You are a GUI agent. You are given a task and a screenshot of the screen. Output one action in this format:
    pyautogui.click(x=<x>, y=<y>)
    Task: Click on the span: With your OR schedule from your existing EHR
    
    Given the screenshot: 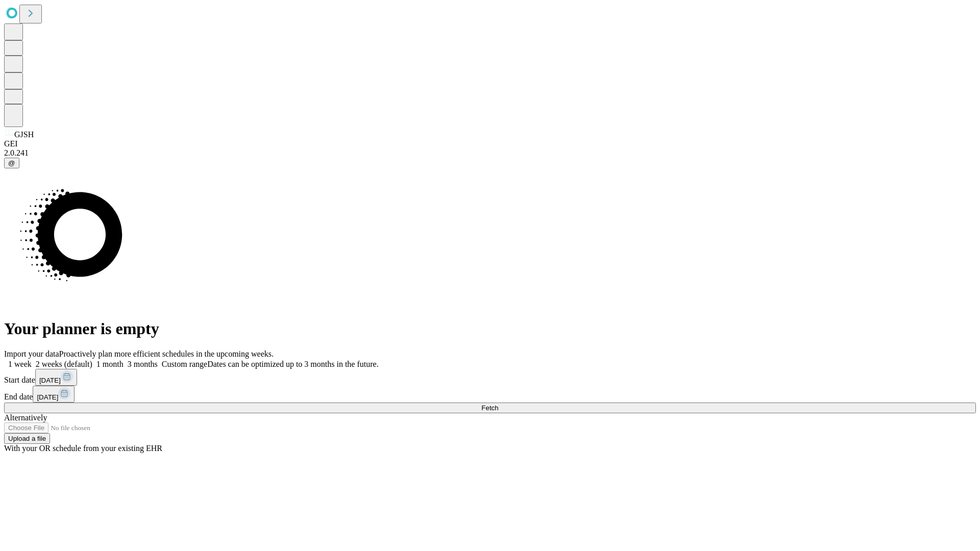 What is the action you would take?
    pyautogui.click(x=83, y=448)
    